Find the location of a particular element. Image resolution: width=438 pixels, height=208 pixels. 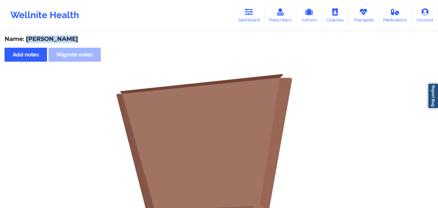

a: Medications is located at coordinates (396, 15).